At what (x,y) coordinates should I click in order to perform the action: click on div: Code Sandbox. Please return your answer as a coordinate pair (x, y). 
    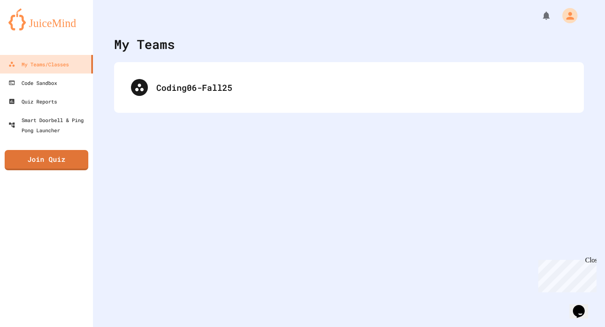
    Looking at the image, I should click on (33, 83).